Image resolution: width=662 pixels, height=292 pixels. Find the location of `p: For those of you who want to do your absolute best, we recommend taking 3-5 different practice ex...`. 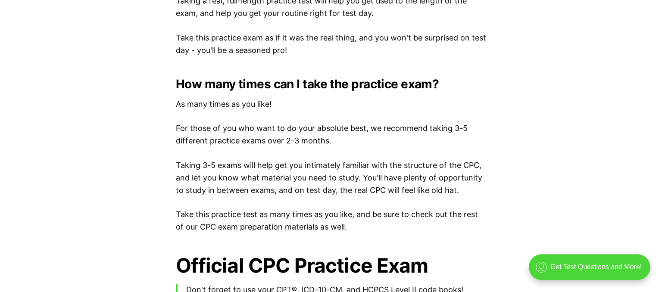

p: For those of you who want to do your absolute best, we recommend taking 3-5 different practice ex... is located at coordinates (331, 135).